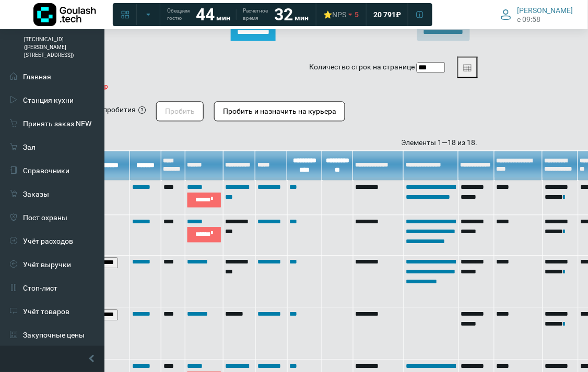 The height and width of the screenshot is (372, 588). I want to click on span: NPS, so click(339, 15).